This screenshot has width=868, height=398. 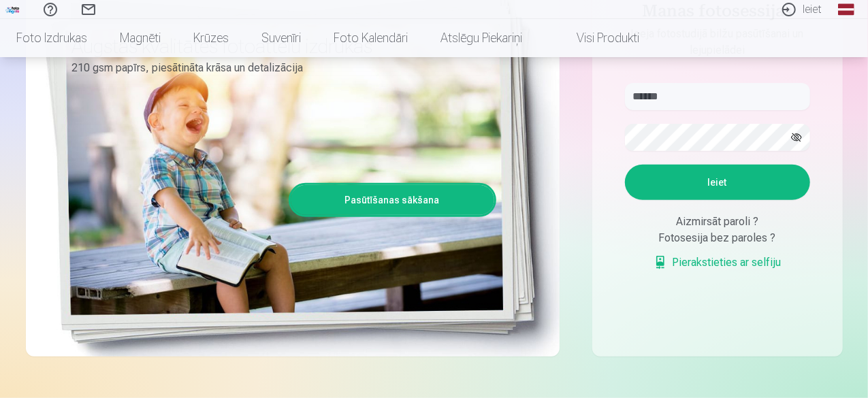 I want to click on div: Fotosesija bez paroles ?, so click(x=717, y=238).